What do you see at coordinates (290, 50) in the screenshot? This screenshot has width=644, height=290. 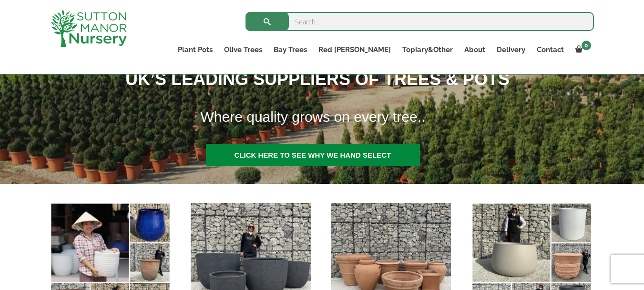 I see `a: Bay Trees` at bounding box center [290, 50].